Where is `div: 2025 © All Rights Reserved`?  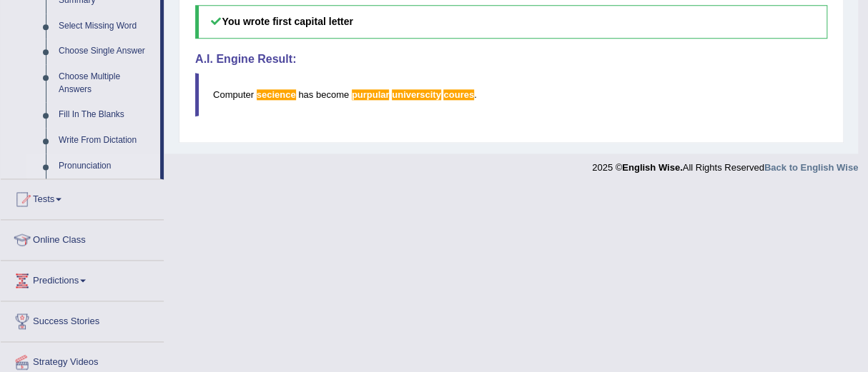 div: 2025 © All Rights Reserved is located at coordinates (725, 164).